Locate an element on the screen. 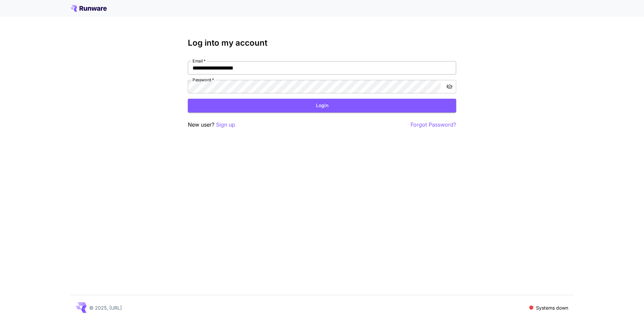  h3: Log into my account is located at coordinates (322, 43).